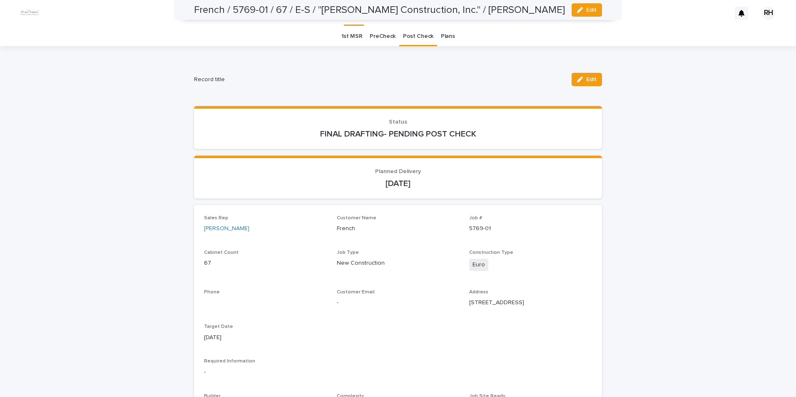  Describe the element at coordinates (229, 361) in the screenshot. I see `span: Required Information` at that location.